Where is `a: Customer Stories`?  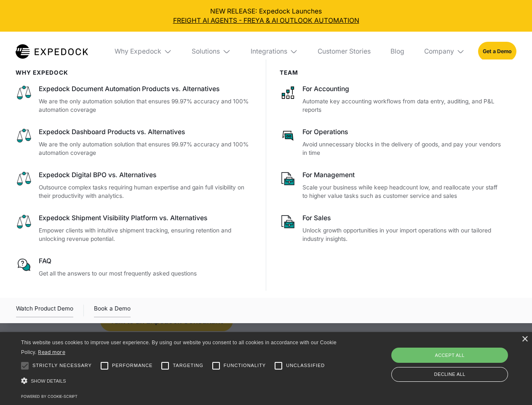
a: Customer Stories is located at coordinates (344, 52).